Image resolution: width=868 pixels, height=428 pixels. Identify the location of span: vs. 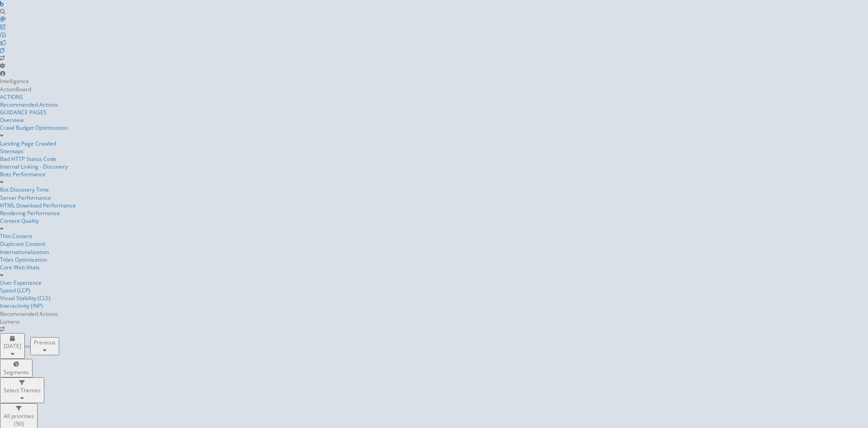
(27, 346).